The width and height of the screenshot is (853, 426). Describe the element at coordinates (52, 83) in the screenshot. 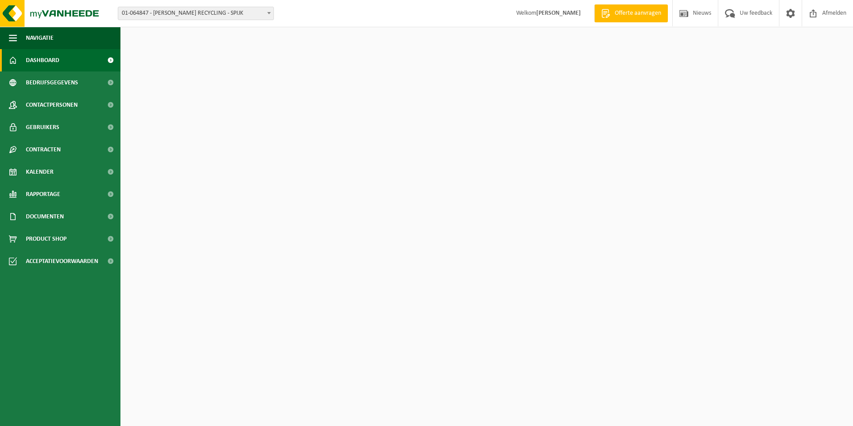

I see `span: Bedrijfsgegevens` at that location.